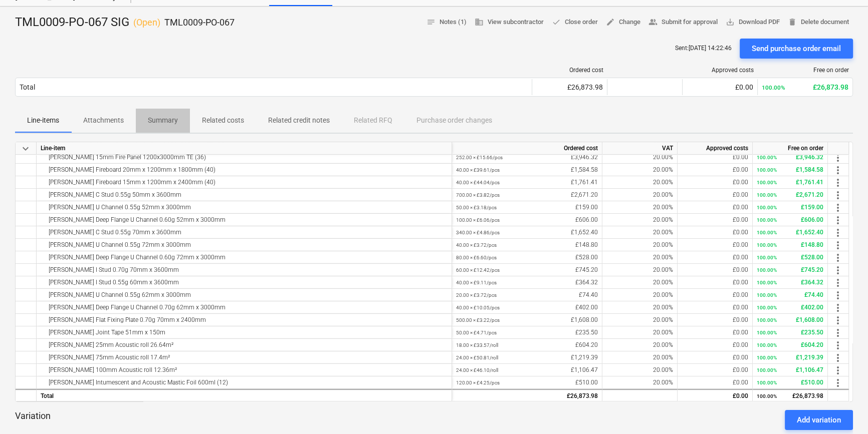 The width and height of the screenshot is (868, 434). What do you see at coordinates (244, 308) in the screenshot?
I see `div: Knauf Deep Flange U Channel 0.70g 62mm x 3000mm` at bounding box center [244, 308].